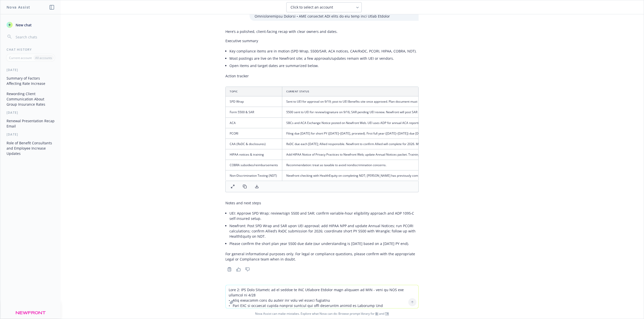  What do you see at coordinates (376, 314) in the screenshot?
I see `a: BI` at bounding box center [376, 314].